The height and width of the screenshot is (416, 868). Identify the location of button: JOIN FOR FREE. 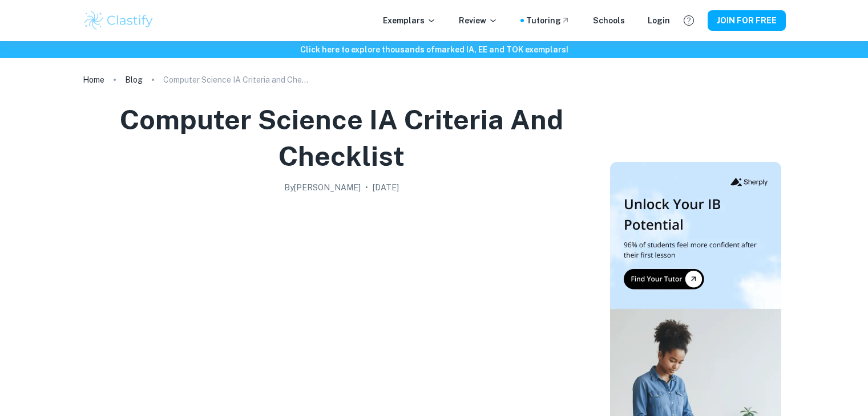
(746, 21).